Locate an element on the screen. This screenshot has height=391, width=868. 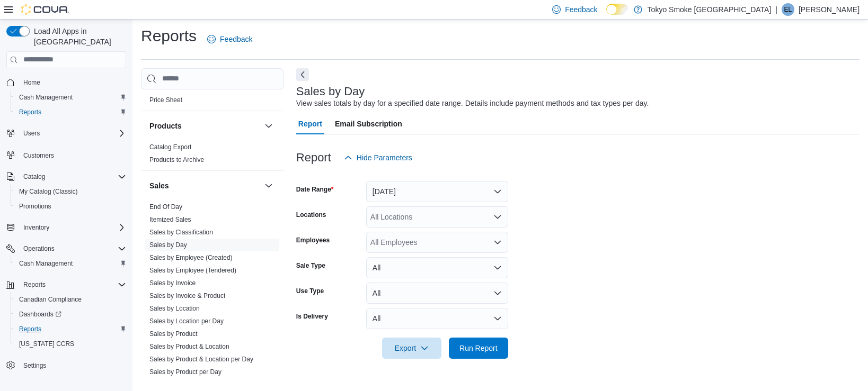
button: Customers is located at coordinates (66, 155).